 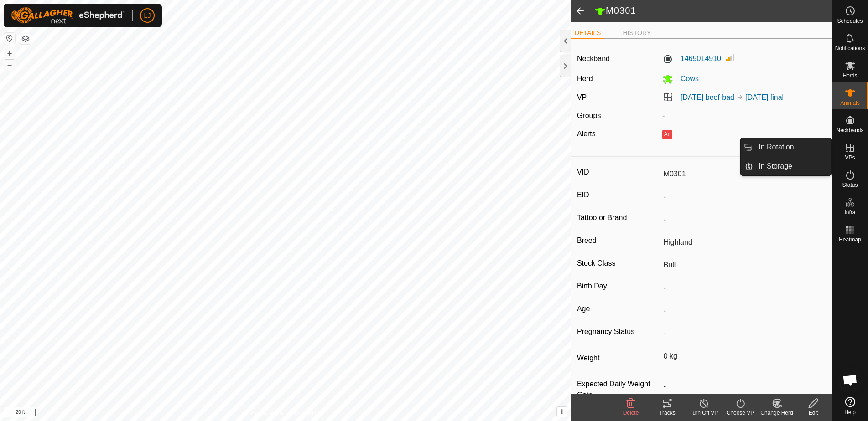 I want to click on a: Help, so click(x=850, y=406).